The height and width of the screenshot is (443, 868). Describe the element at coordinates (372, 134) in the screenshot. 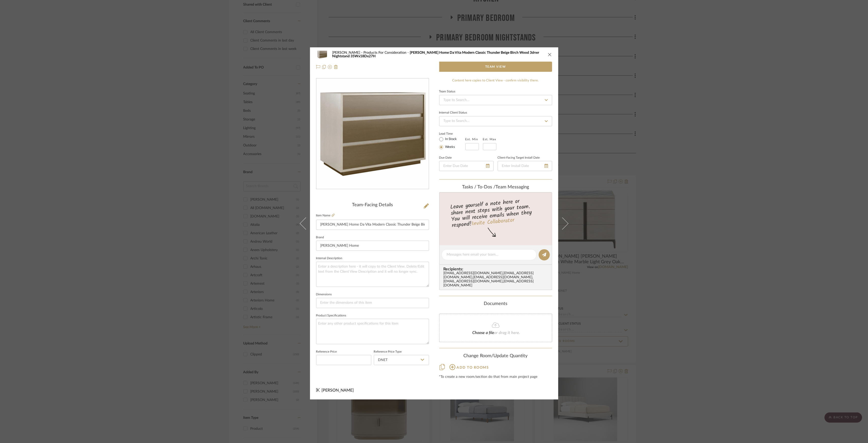

I see `div: 0` at that location.